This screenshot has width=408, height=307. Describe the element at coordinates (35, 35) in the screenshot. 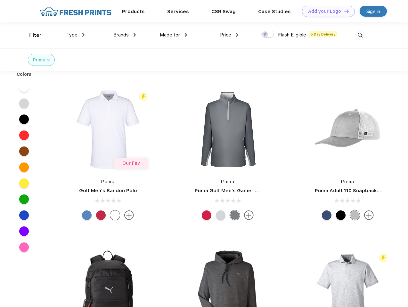

I see `div: Filter` at that location.